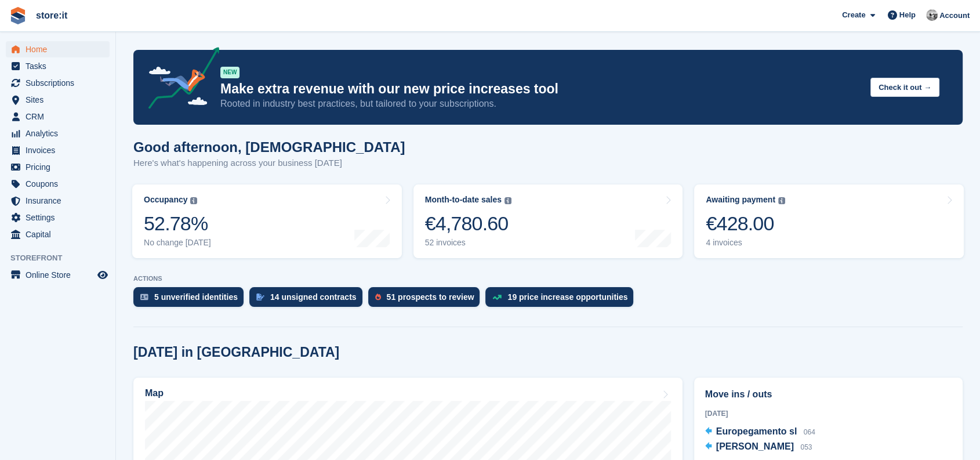 This screenshot has width=980, height=460. I want to click on a: Preview store, so click(103, 275).